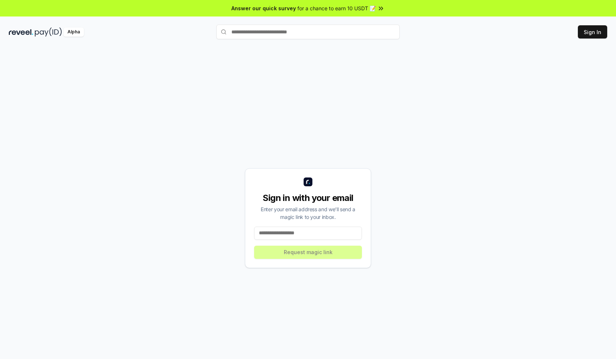 The image size is (616, 359). I want to click on div: Alpha, so click(74, 32).